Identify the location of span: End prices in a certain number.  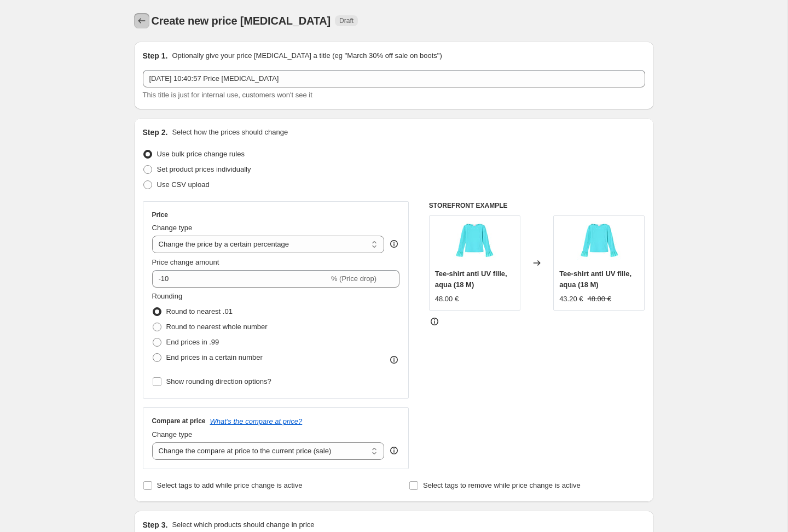
(214, 357).